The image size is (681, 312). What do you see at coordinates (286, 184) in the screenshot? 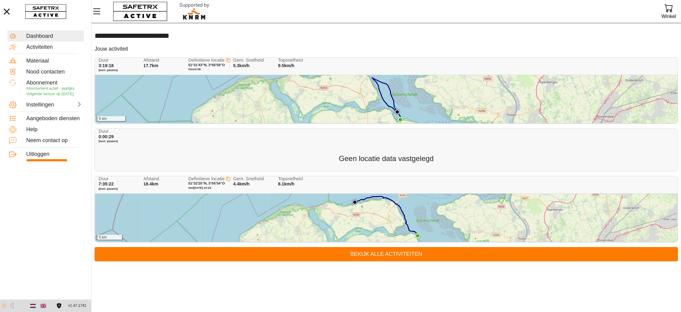
I see `span: 8.1km/h` at bounding box center [286, 184].